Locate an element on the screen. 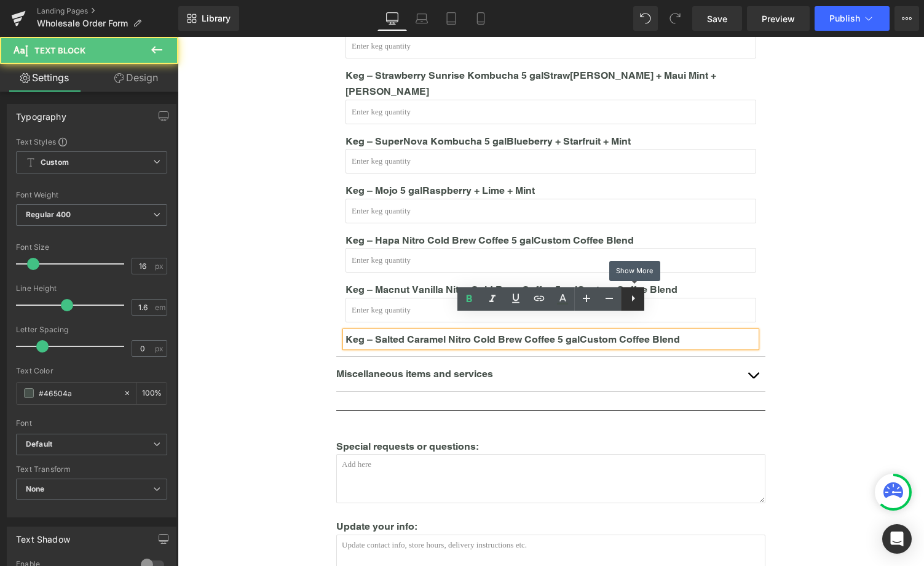 The image size is (924, 566). a: Laptop is located at coordinates (422, 18).